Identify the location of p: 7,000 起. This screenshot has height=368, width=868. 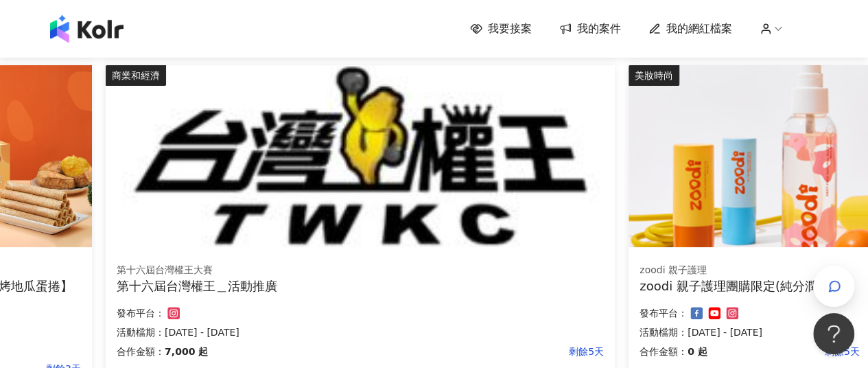
(186, 352).